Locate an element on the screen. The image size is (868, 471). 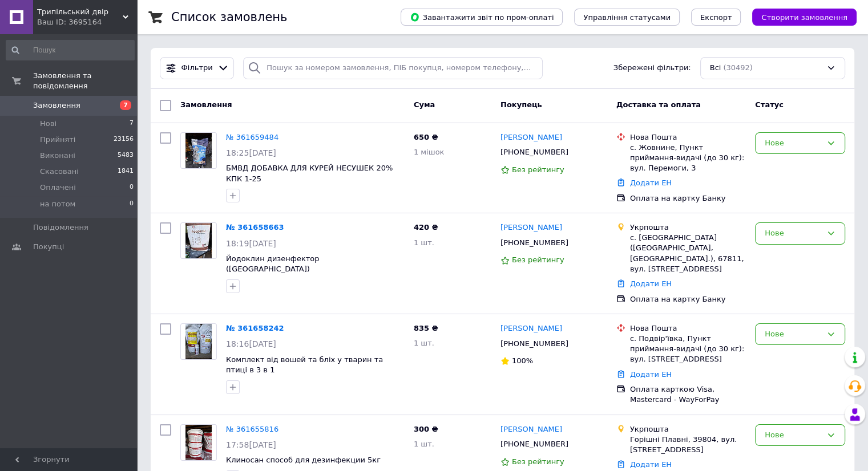
span: Покупець is located at coordinates (521, 104).